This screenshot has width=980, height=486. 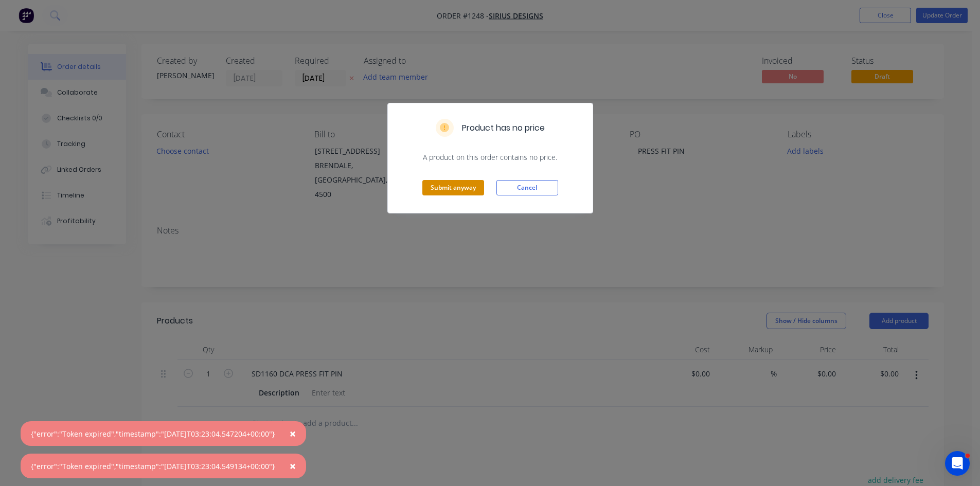 I want to click on button: Submit anyway, so click(x=453, y=188).